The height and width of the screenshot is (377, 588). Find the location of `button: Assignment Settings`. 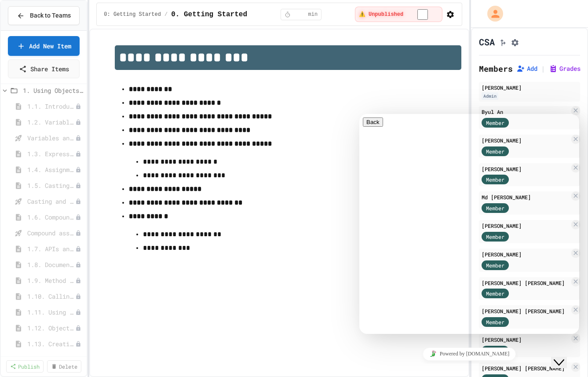

button: Assignment Settings is located at coordinates (515, 42).